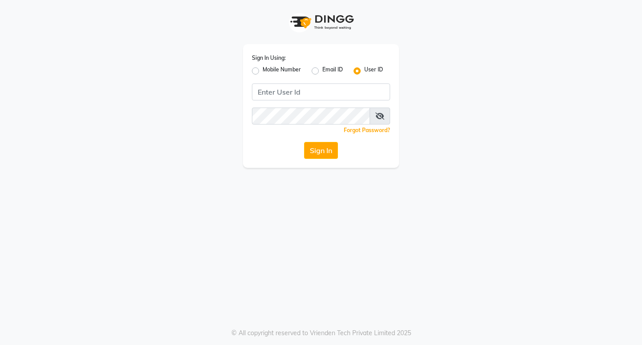  I want to click on a: Forgot Password?, so click(367, 130).